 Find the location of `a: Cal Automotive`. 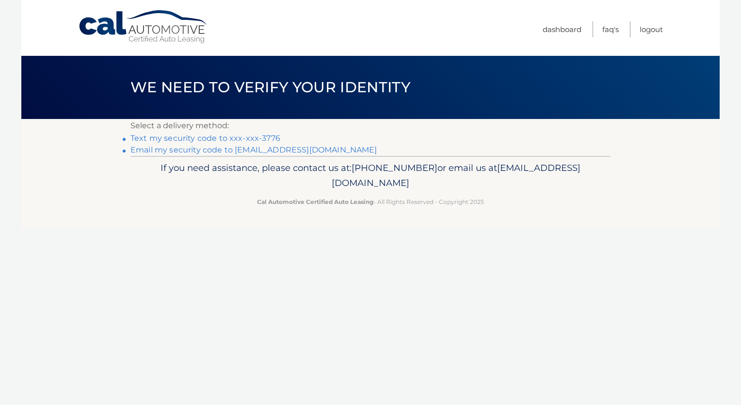

a: Cal Automotive is located at coordinates (144, 27).